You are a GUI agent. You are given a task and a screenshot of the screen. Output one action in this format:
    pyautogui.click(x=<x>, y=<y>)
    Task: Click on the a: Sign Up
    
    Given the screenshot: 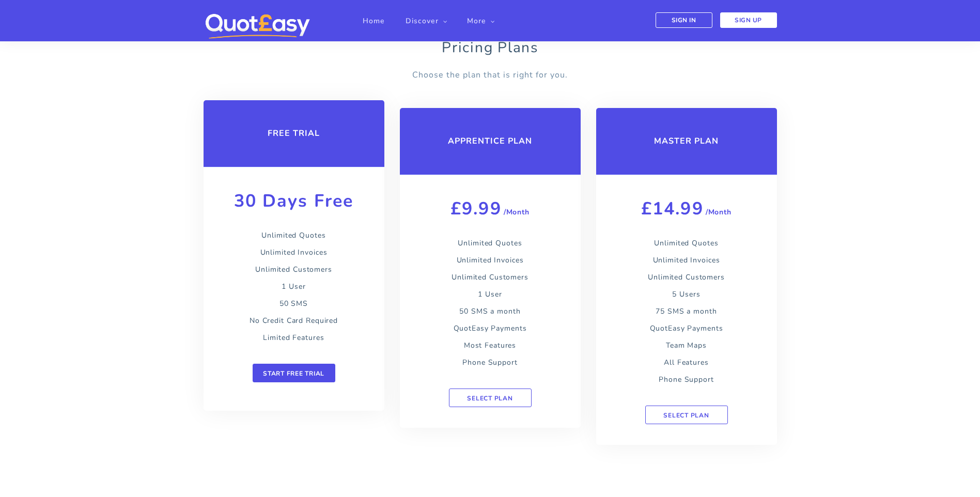 What is the action you would take?
    pyautogui.click(x=749, y=20)
    